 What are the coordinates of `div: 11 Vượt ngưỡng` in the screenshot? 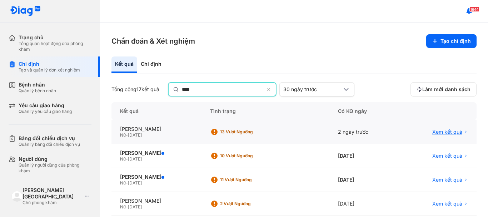 It's located at (249, 180).